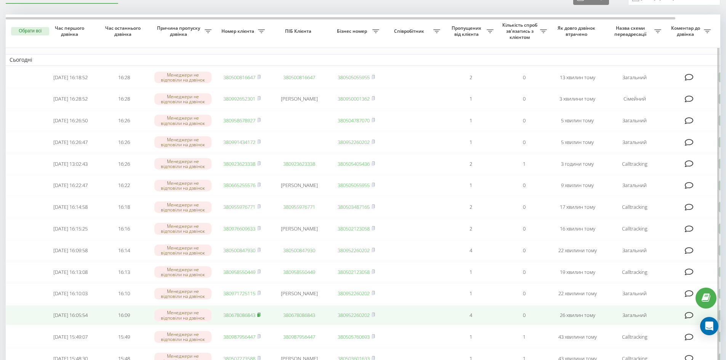 Image resolution: width=726 pixels, height=360 pixels. I want to click on td: 2, so click(471, 77).